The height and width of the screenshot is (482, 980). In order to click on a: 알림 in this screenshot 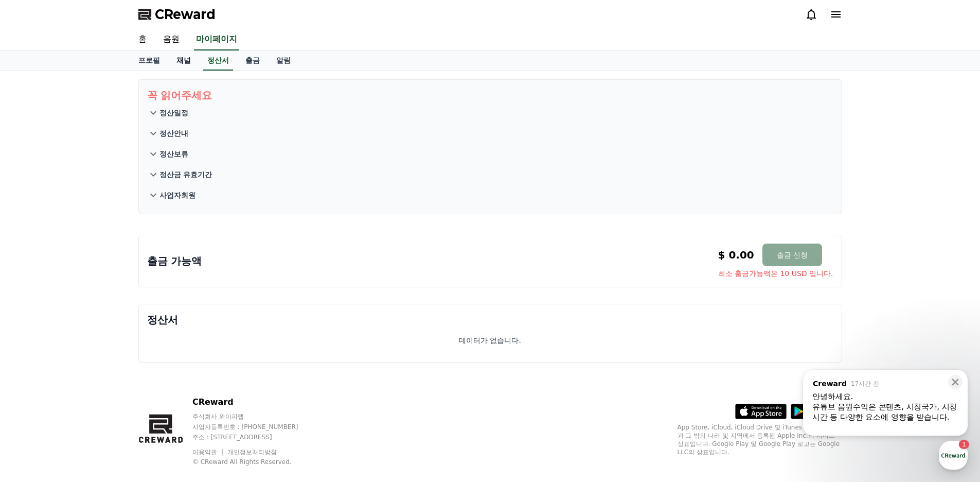, I will do `click(284, 61)`.